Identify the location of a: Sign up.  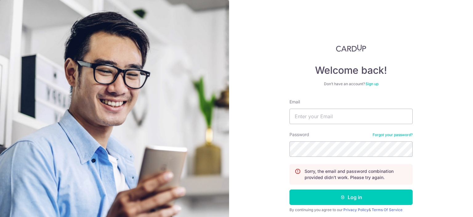
(372, 83).